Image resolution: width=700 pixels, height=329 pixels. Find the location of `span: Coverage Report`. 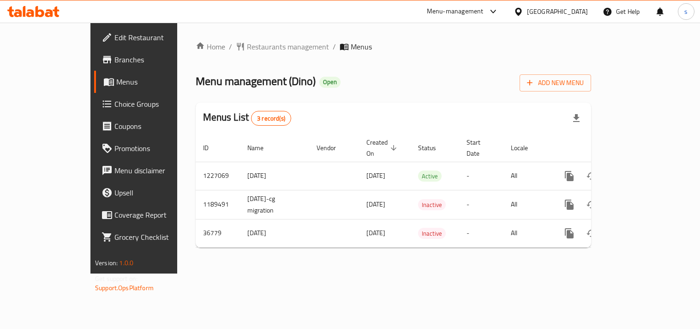

span: Coverage Report is located at coordinates (157, 215).